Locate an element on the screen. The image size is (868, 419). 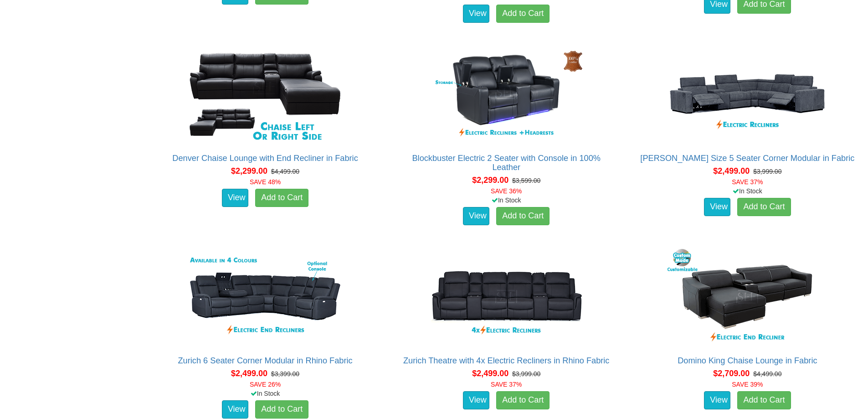
font: SAVE 26% is located at coordinates (266, 384).